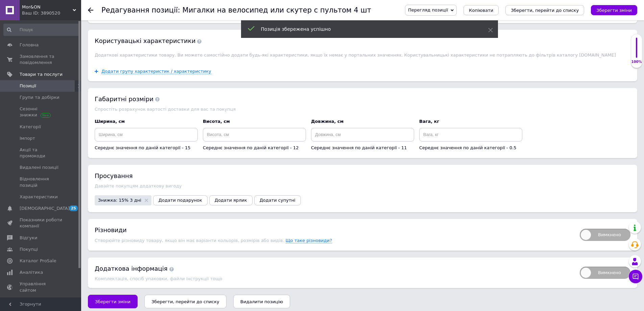 The height and width of the screenshot is (311, 644). What do you see at coordinates (39, 168) in the screenshot?
I see `span: Видалені позиції` at bounding box center [39, 168].